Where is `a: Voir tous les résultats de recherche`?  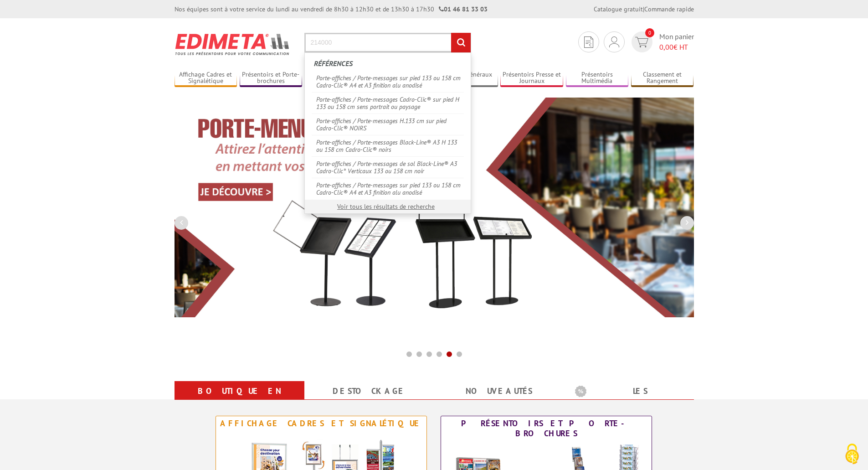
a: Voir tous les résultats de recherche is located at coordinates (386, 207).